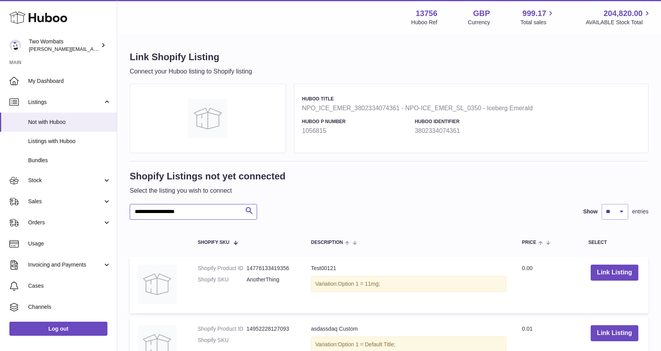  Describe the element at coordinates (70, 141) in the screenshot. I see `span: Listings with Huboo` at that location.